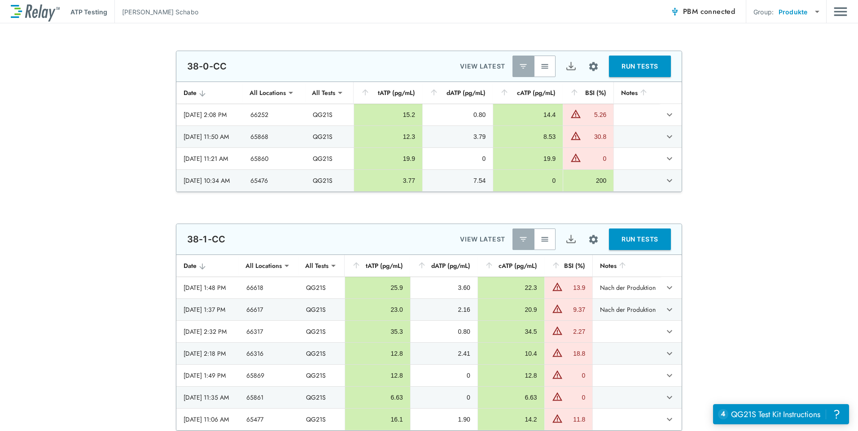 The width and height of the screenshot is (858, 431). I want to click on div: 6.63, so click(377, 398).